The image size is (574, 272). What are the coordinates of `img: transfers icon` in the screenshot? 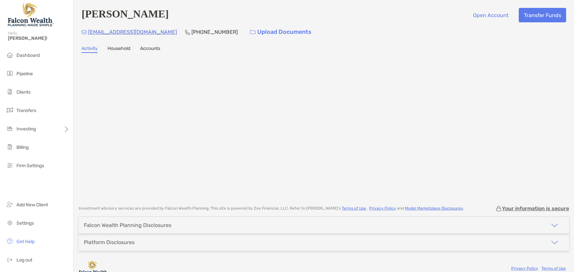 It's located at (10, 110).